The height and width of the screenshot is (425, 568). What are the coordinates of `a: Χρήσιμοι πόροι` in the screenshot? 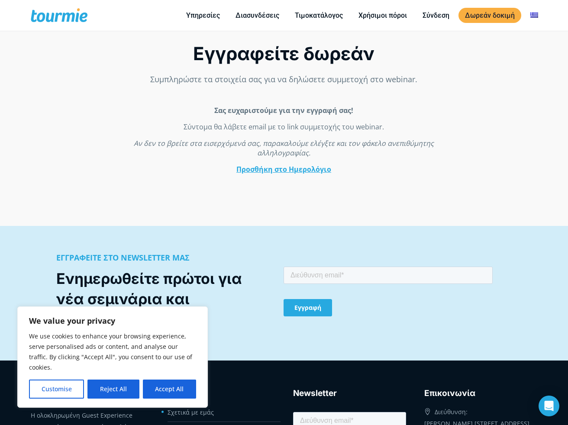 It's located at (383, 15).